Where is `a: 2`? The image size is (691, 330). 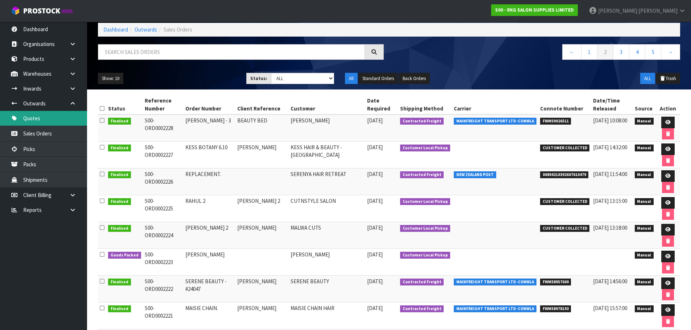
a: 2 is located at coordinates (605, 52).